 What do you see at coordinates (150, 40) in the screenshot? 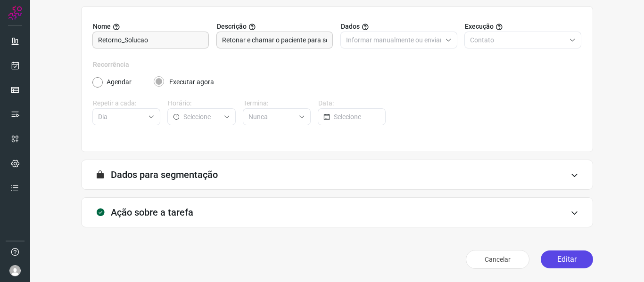
I see `input: Digite o nome para a sua tarefa.` at bounding box center [150, 40].